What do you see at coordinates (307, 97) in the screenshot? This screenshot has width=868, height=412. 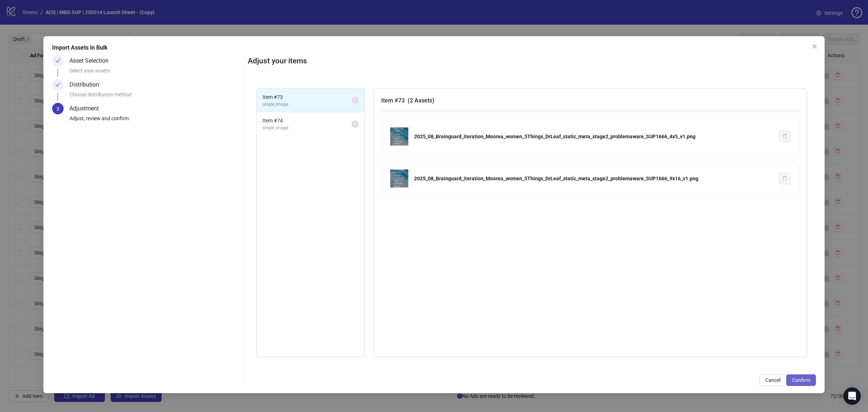 I see `span: Item # 73` at bounding box center [307, 97].